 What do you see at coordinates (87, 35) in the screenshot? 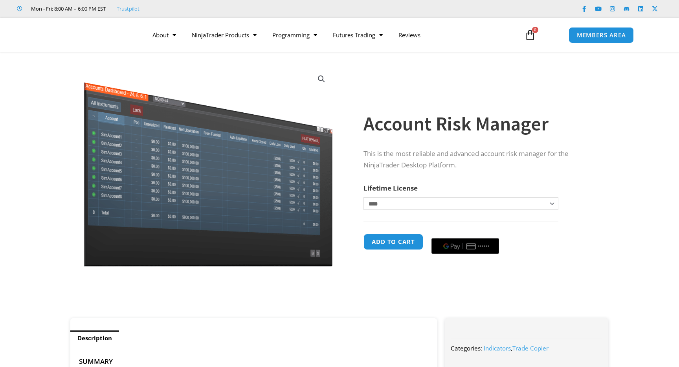
I see `img: LogoAI | Affordable Indicators – NinjaTrader` at bounding box center [87, 35].